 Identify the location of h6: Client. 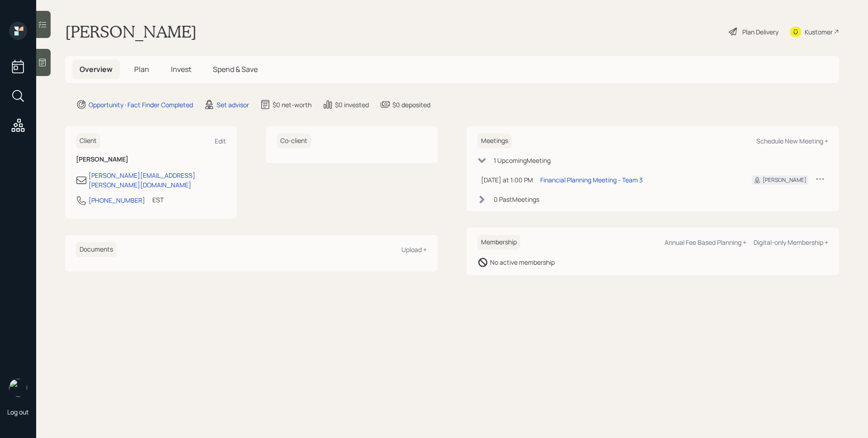
(88, 141).